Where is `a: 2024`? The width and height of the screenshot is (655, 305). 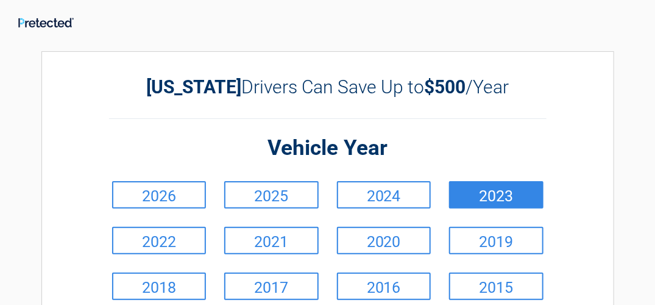
a: 2024 is located at coordinates (384, 194).